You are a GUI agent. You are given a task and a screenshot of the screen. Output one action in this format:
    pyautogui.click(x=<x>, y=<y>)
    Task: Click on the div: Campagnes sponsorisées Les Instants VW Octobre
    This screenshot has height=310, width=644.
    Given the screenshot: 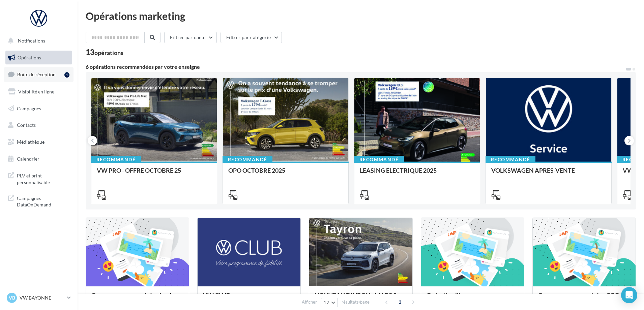 What is the action you would take?
    pyautogui.click(x=137, y=298)
    